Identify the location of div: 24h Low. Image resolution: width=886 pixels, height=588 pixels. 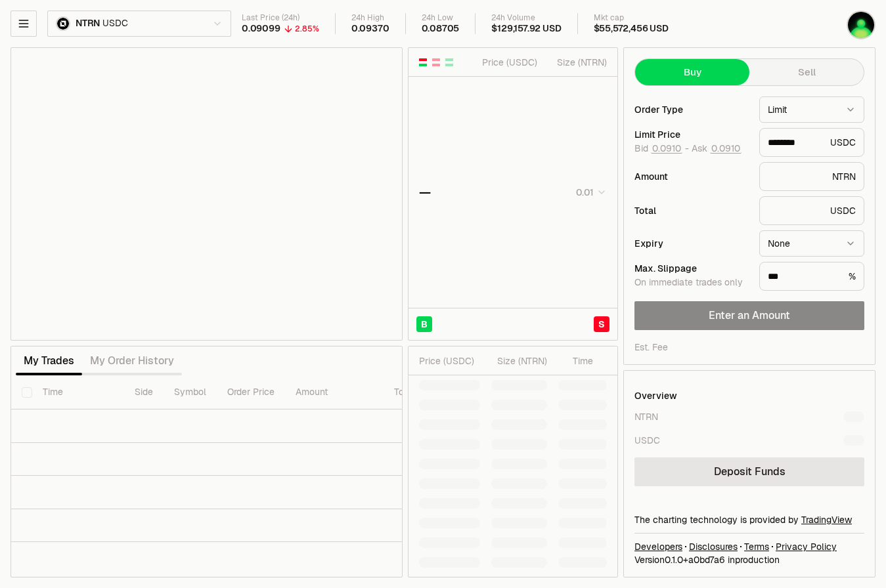
(441, 18).